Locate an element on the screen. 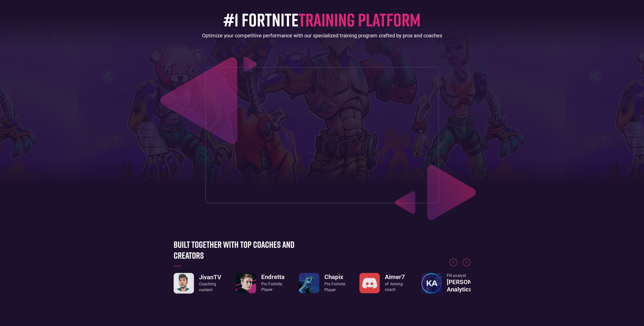  div: Previous slide is located at coordinates (453, 265).